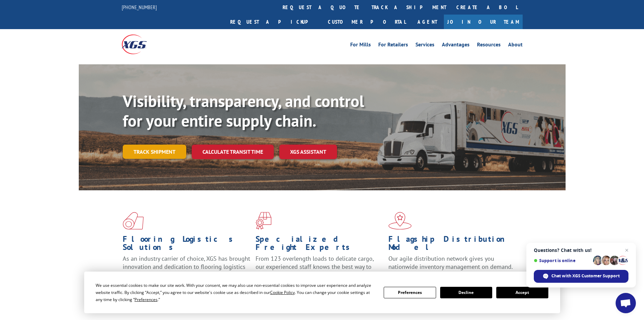 This screenshot has width=644, height=320. Describe the element at coordinates (320, 245) in the screenshot. I see `h1: Specialized Freight Experts` at that location.